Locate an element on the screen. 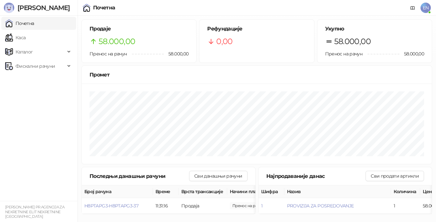 Image resolution: width=436 pixels, height=222 pixels. span: 0,00 is located at coordinates (224, 41).